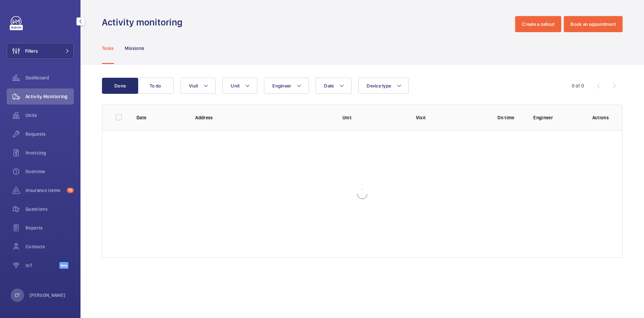 The height and width of the screenshot is (318, 644). I want to click on p: Engineer, so click(557, 118).